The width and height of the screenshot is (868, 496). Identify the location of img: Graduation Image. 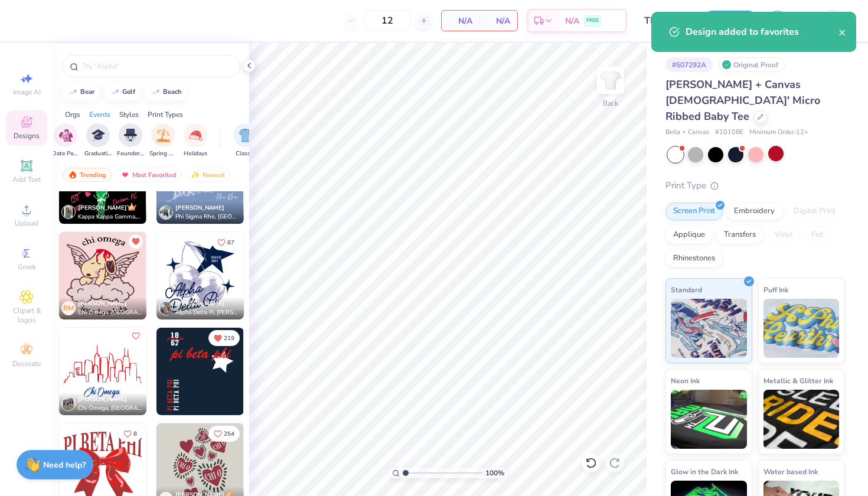
(98, 135).